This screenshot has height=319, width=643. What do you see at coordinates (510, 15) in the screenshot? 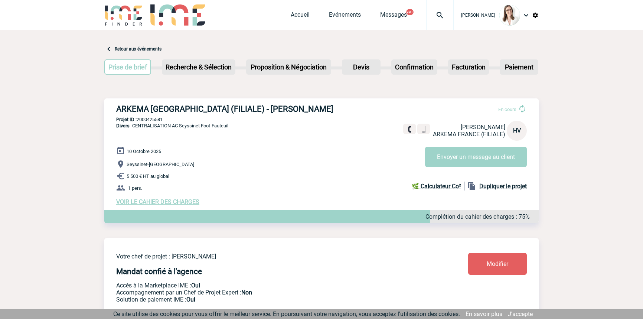
I see `img: 122719-0.jpg` at bounding box center [510, 15].